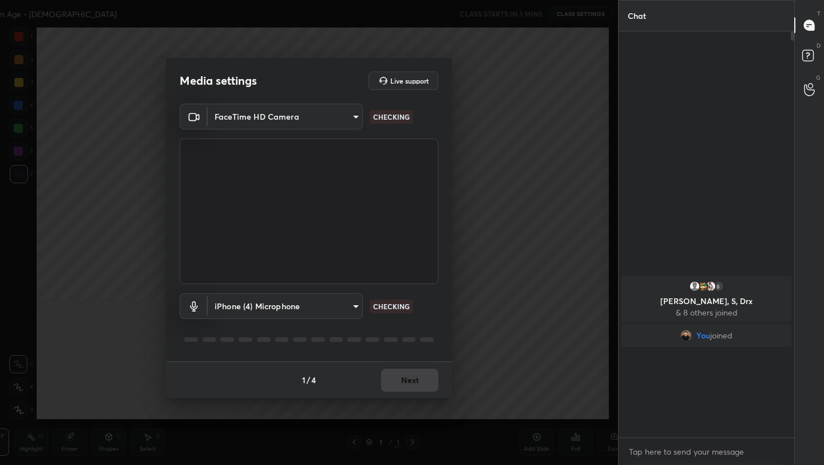 This screenshot has height=465, width=824. What do you see at coordinates (703, 286) in the screenshot?
I see `img: 51a4156a648642f9a1429975242a7ad0.jpg` at bounding box center [703, 286].